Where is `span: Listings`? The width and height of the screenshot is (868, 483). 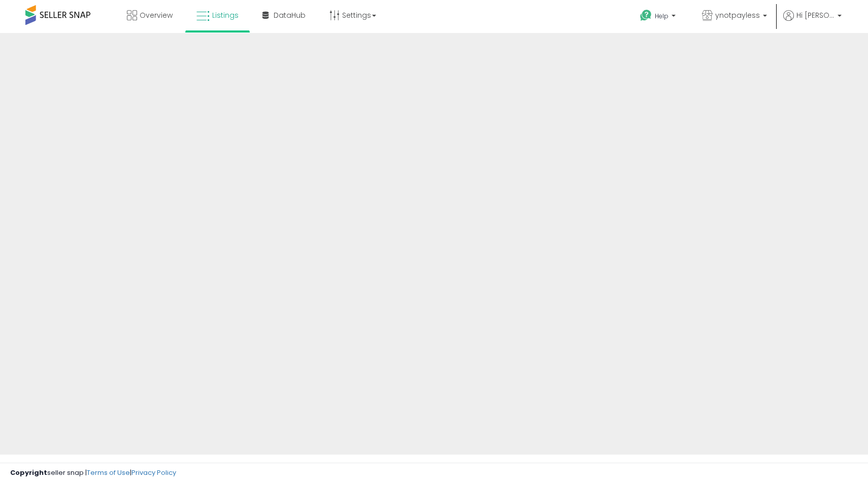 span: Listings is located at coordinates (225, 15).